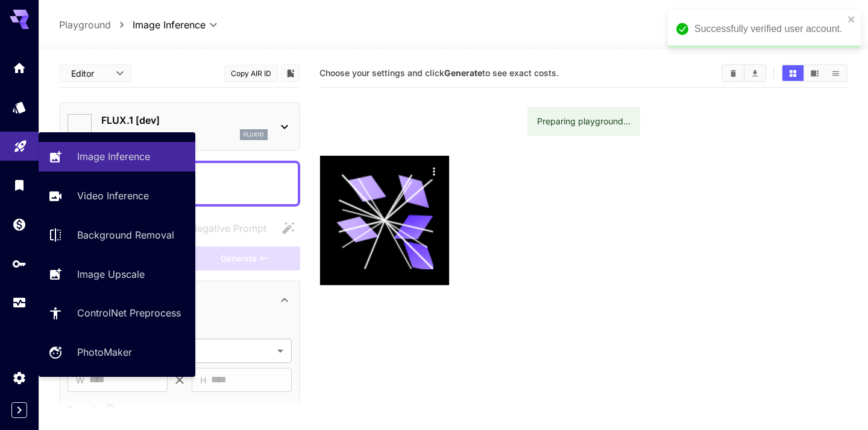  What do you see at coordinates (583, 121) in the screenshot?
I see `div: Preparing playground...` at bounding box center [583, 121].